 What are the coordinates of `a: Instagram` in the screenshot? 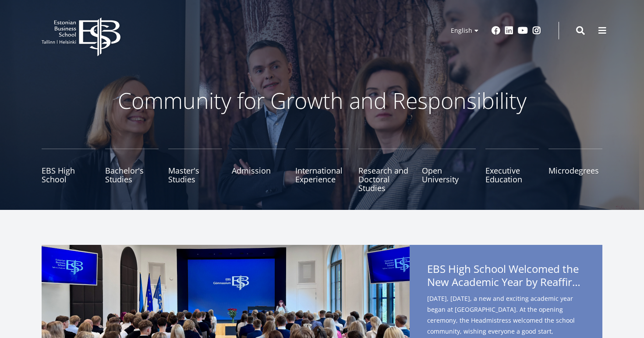 It's located at (536, 30).